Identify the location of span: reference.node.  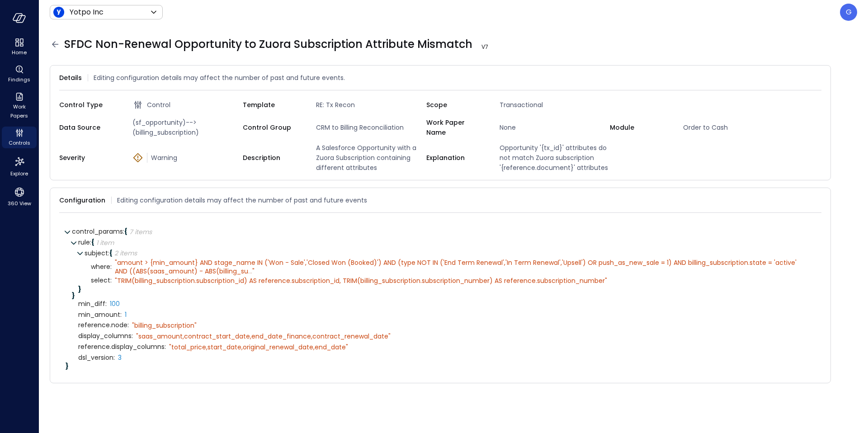
(103, 325).